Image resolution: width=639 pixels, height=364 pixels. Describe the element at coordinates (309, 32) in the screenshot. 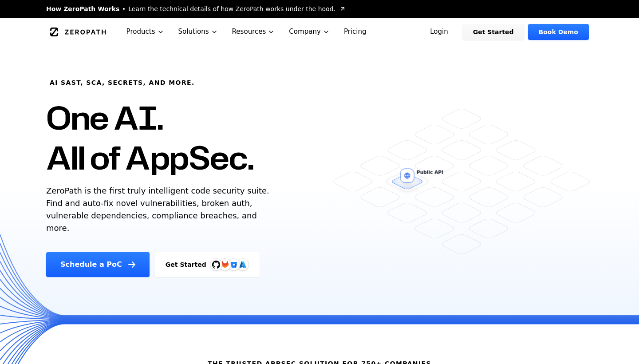

I see `button: Company` at that location.